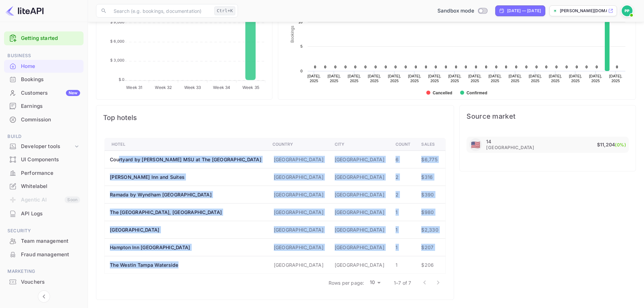 The height and width of the screenshot is (308, 644). What do you see at coordinates (620, 145) in the screenshot?
I see `span: (0%)` at bounding box center [620, 145].